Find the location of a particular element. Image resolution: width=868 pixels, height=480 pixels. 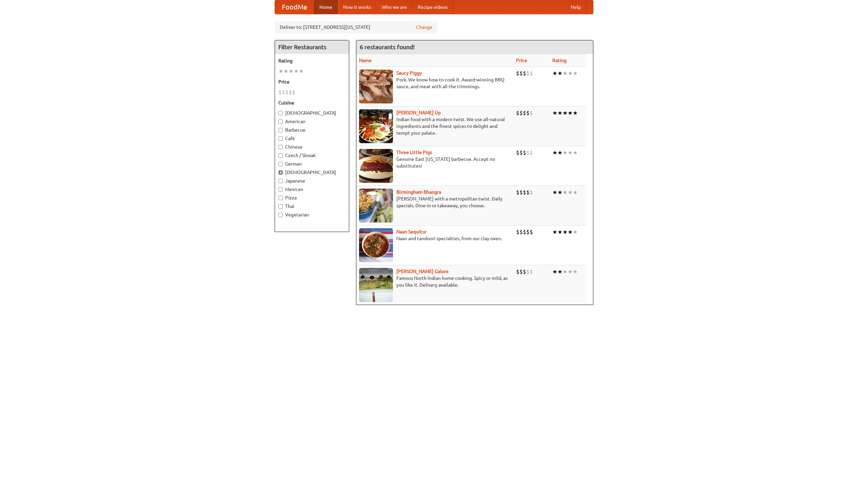

input: American is located at coordinates (280, 122).